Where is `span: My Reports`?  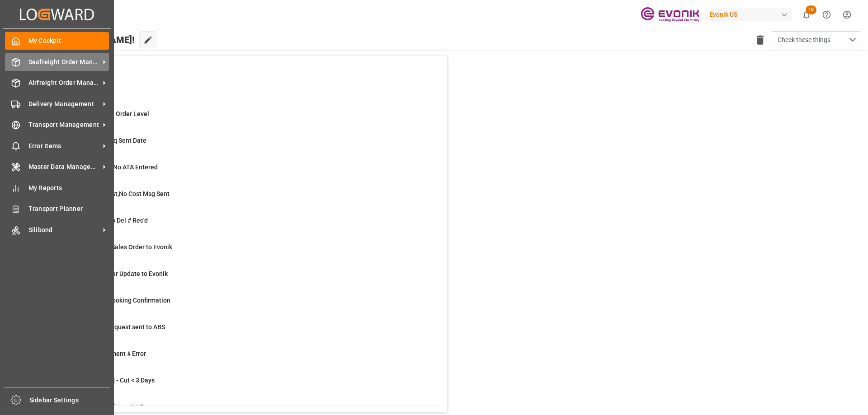 span: My Reports is located at coordinates (68, 188).